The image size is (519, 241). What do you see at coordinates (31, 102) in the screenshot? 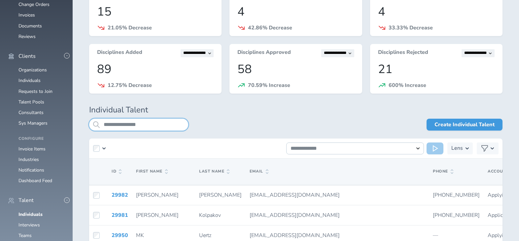
I see `a: Talent Pools` at bounding box center [31, 102].